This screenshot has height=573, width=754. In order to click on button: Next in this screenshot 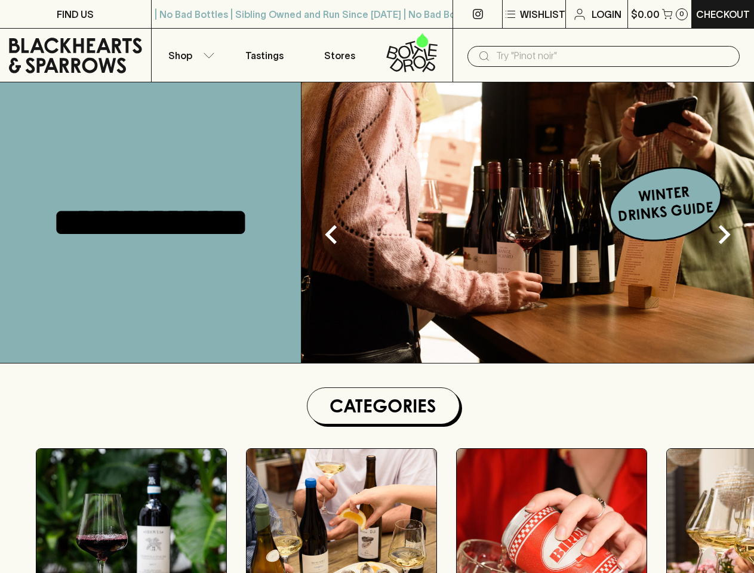, I will do `click(724, 235)`.